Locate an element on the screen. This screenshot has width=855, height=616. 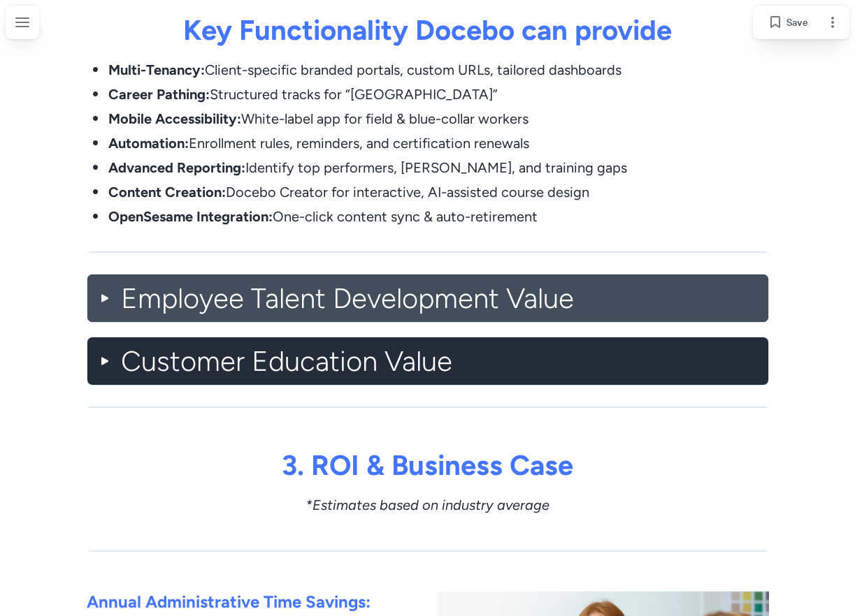
span: Advanced Reporting: is located at coordinates (177, 167).